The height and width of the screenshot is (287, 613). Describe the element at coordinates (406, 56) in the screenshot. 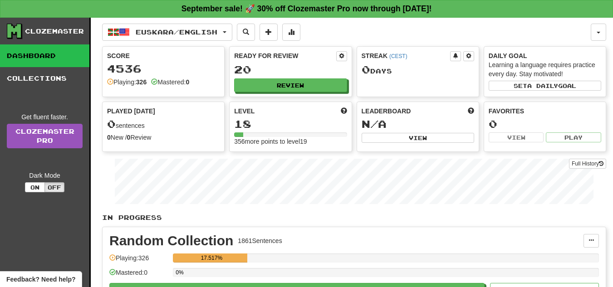

I see `div: Streak` at that location.